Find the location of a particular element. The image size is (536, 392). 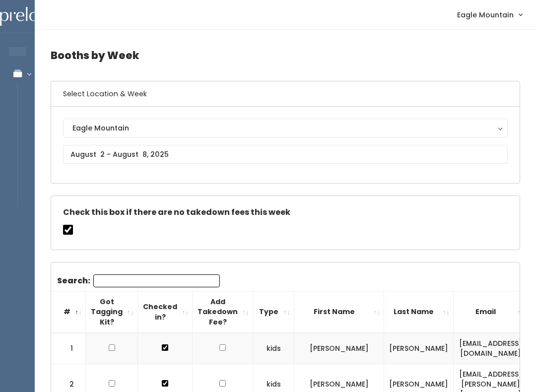

td: kids is located at coordinates (273, 348).